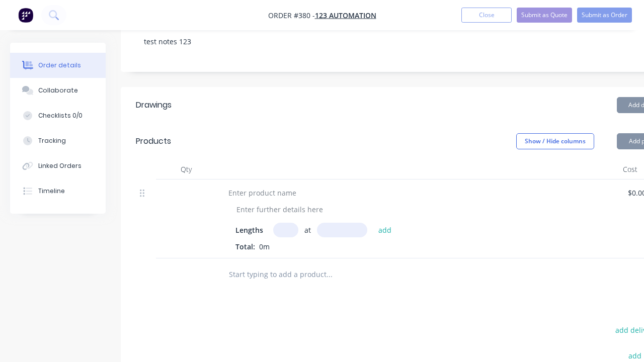  Describe the element at coordinates (59, 65) in the screenshot. I see `div: Order details` at that location.